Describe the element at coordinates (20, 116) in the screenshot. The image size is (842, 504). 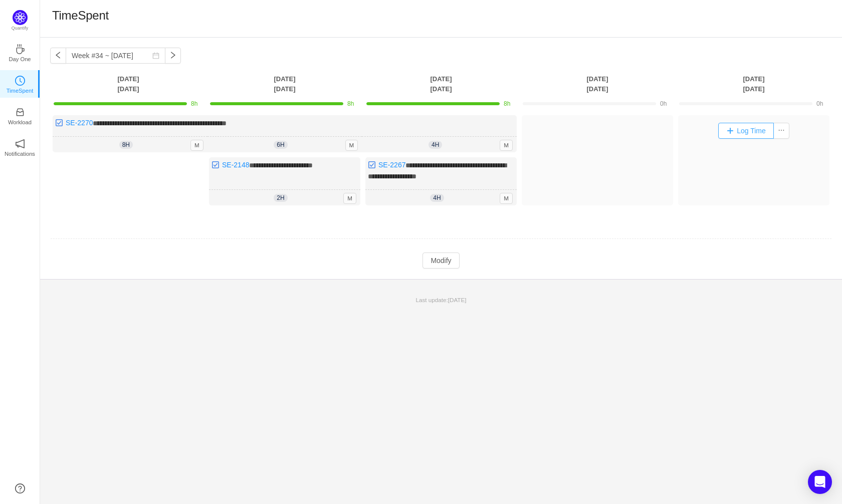
I see `a: icon: inboxWorkload` at that location.